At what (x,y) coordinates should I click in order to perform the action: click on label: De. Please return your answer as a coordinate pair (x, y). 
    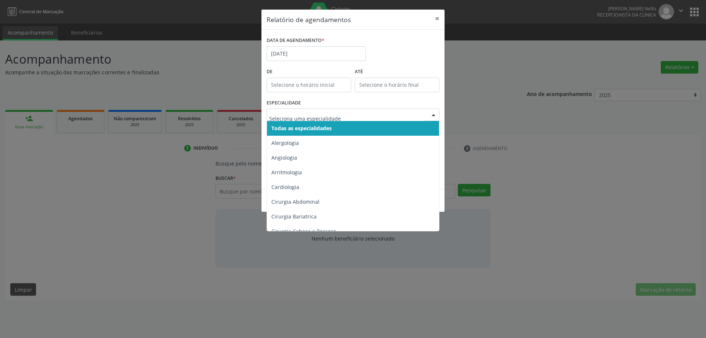
    Looking at the image, I should click on (309, 72).